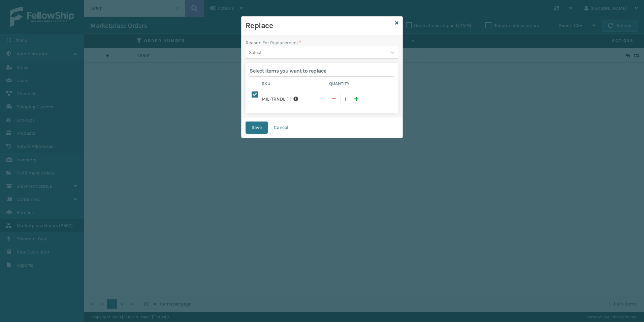  Describe the element at coordinates (273, 99) in the screenshot. I see `label: MIL-TRNDL` at that location.